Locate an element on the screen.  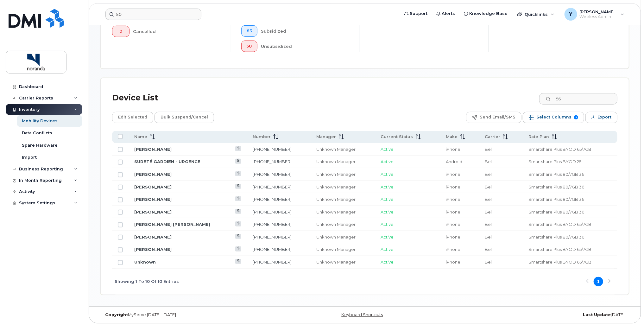
div: Cancelled is located at coordinates (177, 32).